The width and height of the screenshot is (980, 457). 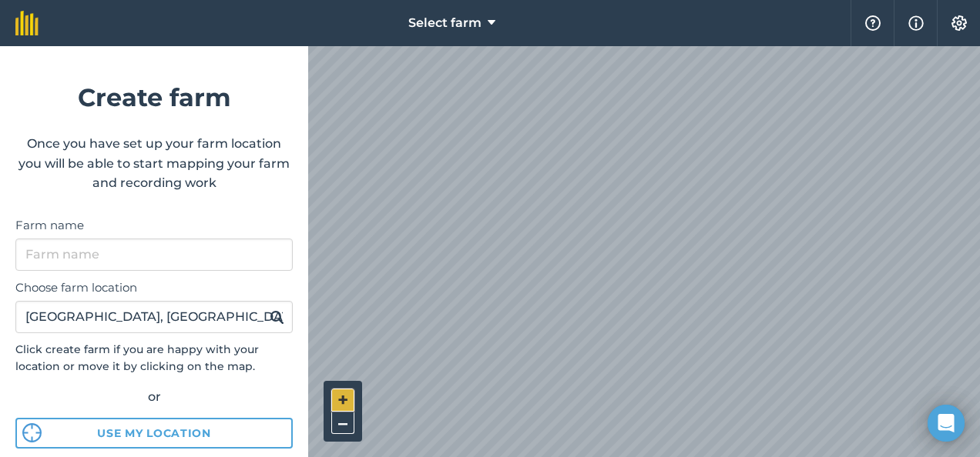 What do you see at coordinates (277, 317) in the screenshot?
I see `img: svg+xml;base64,PHN2ZyB4bWxucz0iaHR0cDovL3d3dy53My5vcmcvMjAwMC9zdmciIHdpZHRoPSIxOSIgaGVpZ2h0PSIyNC...` at bounding box center [277, 317].